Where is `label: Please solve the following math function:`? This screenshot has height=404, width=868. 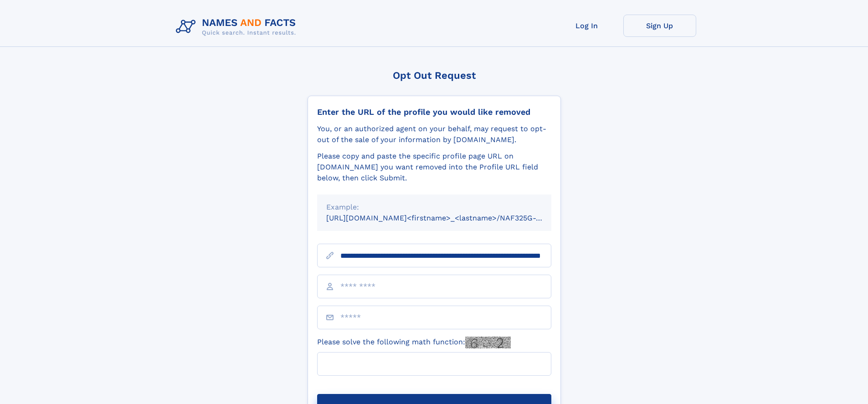
label: Please solve the following math function: is located at coordinates (414, 342).